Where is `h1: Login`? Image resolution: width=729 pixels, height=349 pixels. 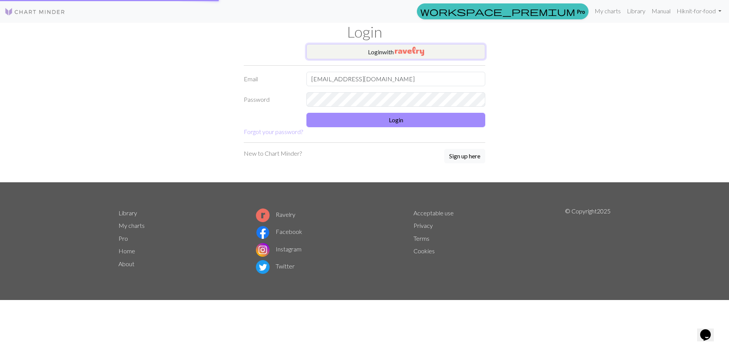
h1: Login is located at coordinates (365, 32).